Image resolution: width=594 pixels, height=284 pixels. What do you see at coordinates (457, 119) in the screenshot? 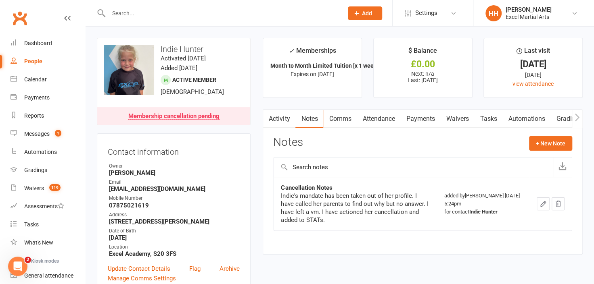
I see `a: Waivers` at bounding box center [457, 119].